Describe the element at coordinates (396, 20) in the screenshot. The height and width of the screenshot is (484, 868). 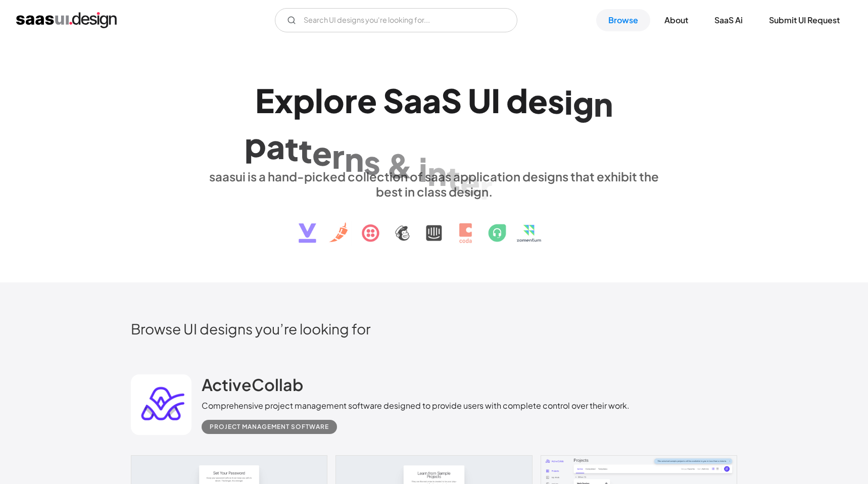
I see `form: Email Form` at that location.